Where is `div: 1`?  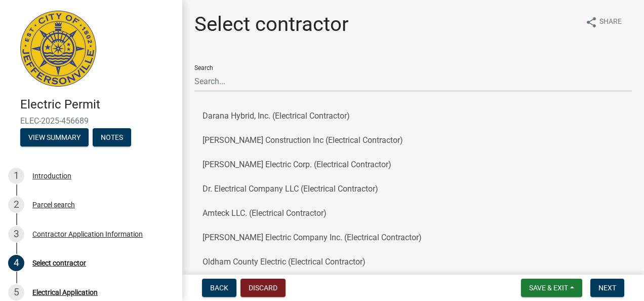 div: 1 is located at coordinates (16, 176).